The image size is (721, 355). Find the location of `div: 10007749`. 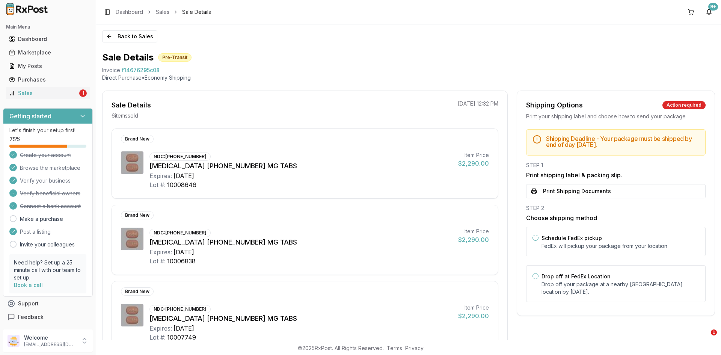

div: 10007749 is located at coordinates (181, 337).